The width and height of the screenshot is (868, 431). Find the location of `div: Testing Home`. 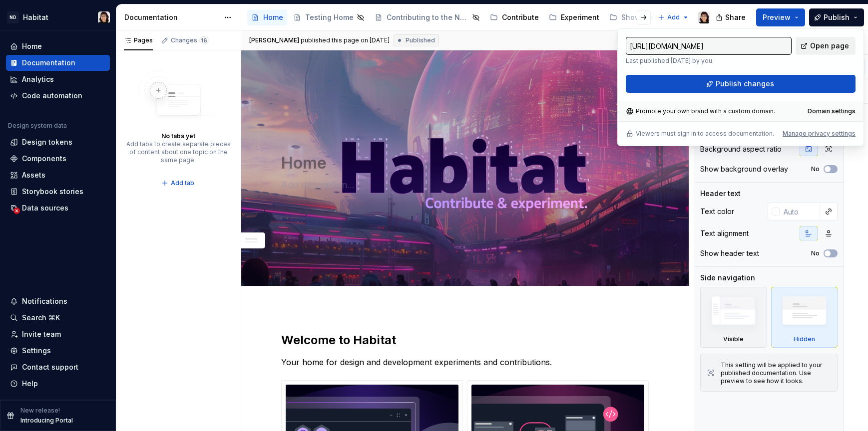

div: Testing Home is located at coordinates (329, 18).